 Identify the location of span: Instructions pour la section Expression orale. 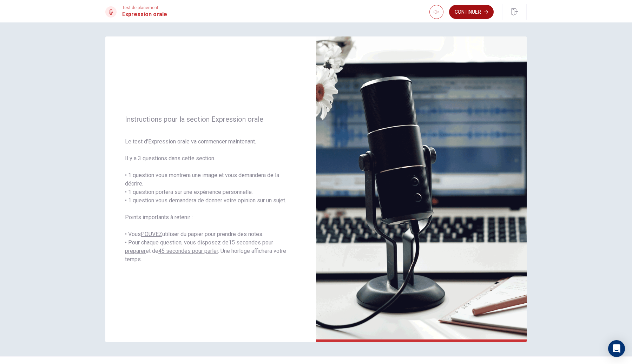
(210, 119).